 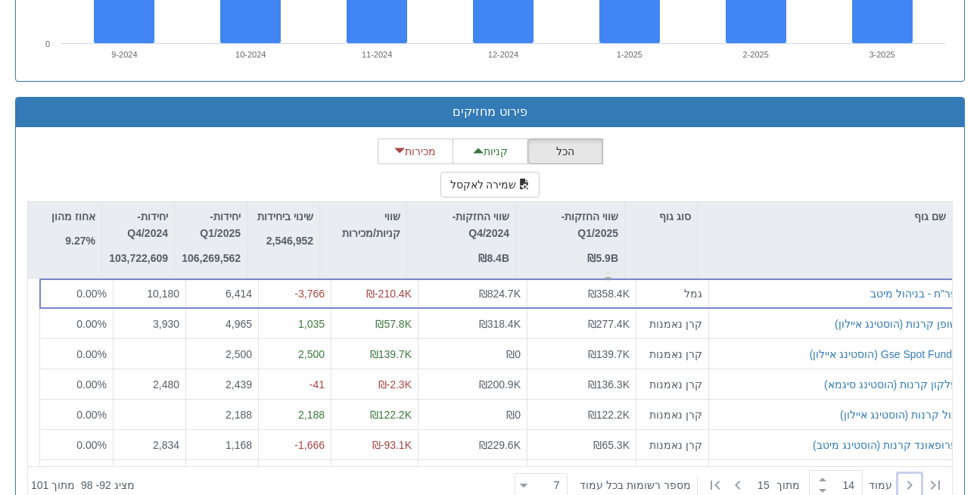 What do you see at coordinates (914, 293) in the screenshot?
I see `button: פר"ח - בניהול מיטב` at bounding box center [914, 293].